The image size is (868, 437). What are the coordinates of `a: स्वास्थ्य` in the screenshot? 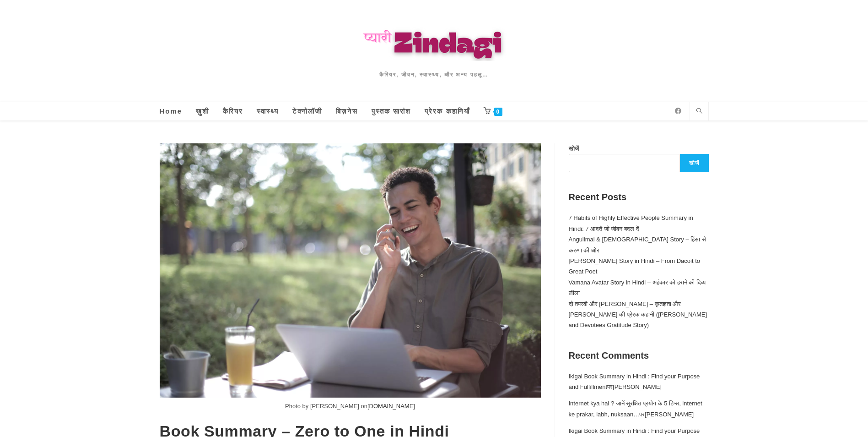 It's located at (268, 111).